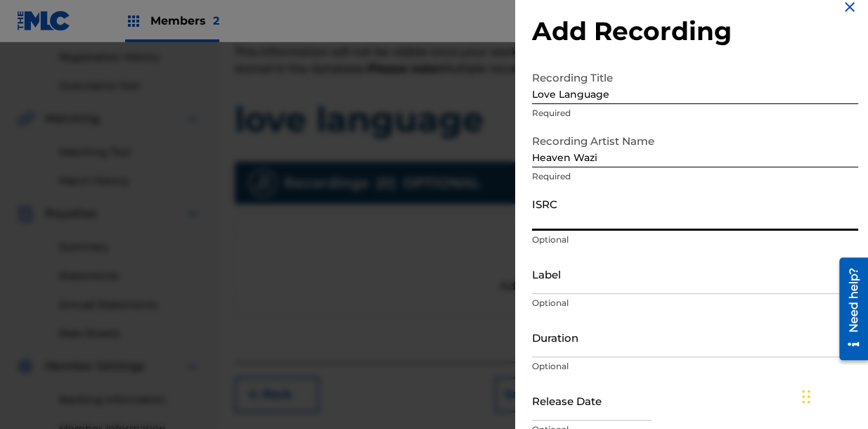 This screenshot has height=429, width=868. What do you see at coordinates (134, 21) in the screenshot?
I see `img: Top Rightsholders` at bounding box center [134, 21].